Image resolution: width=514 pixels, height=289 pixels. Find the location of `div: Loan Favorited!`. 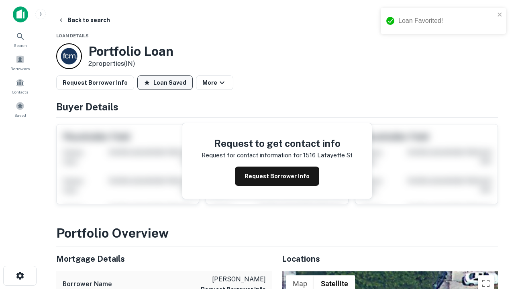

div: Loan Favorited! is located at coordinates (447, 21).